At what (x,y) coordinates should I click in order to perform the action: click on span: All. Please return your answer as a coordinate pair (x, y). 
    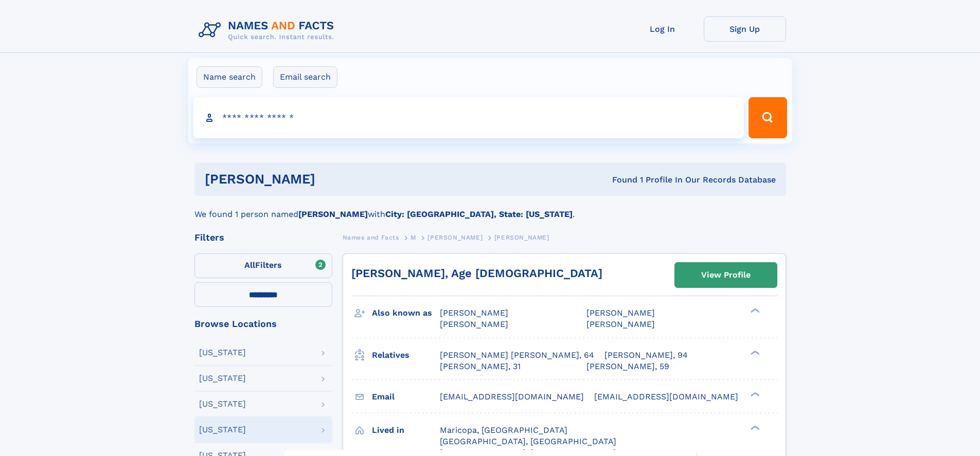
    Looking at the image, I should click on (249, 265).